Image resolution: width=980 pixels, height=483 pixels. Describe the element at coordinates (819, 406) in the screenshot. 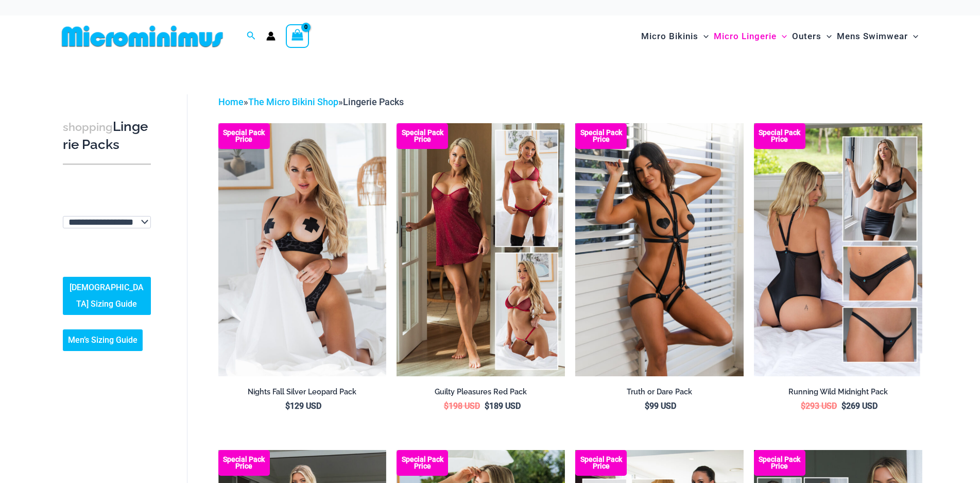

I see `bdi: 293 USD` at that location.